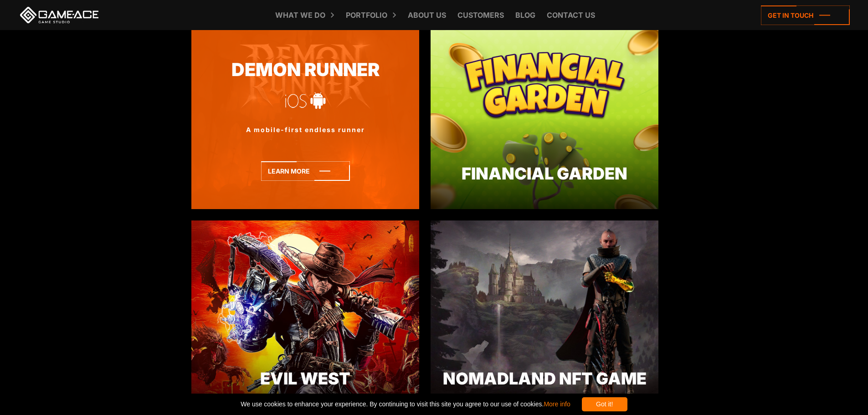 Image resolution: width=868 pixels, height=415 pixels. I want to click on a: More info, so click(557, 405).